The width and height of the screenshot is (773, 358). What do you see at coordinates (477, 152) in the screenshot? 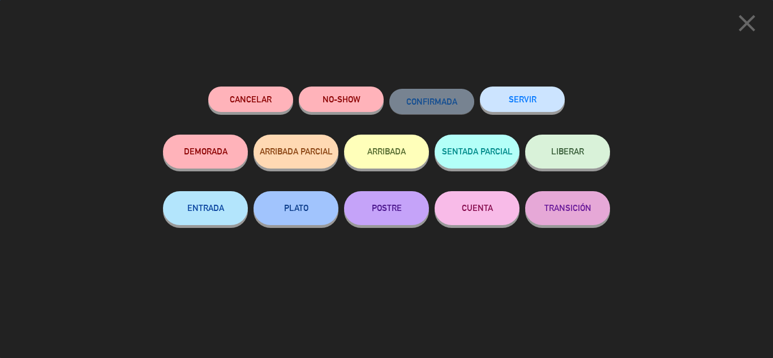
I see `button: SENTADA PARCIAL` at bounding box center [477, 152].